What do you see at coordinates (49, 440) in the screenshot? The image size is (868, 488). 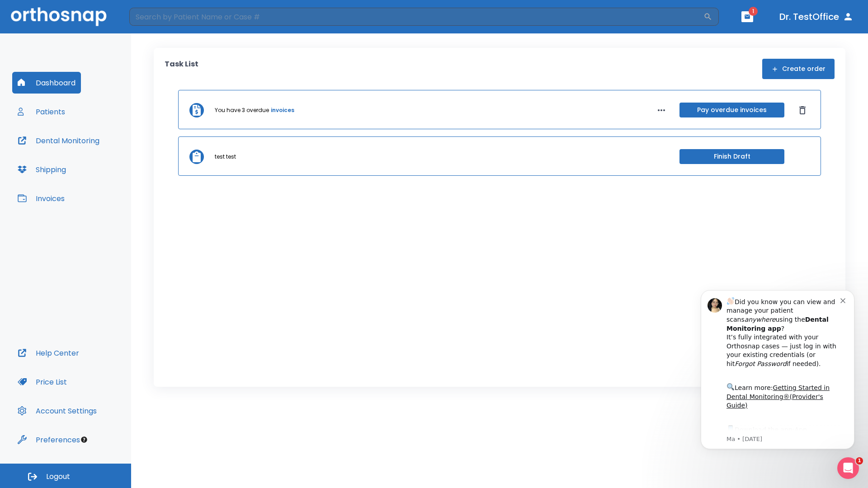 I see `a: Preferences` at bounding box center [49, 440].